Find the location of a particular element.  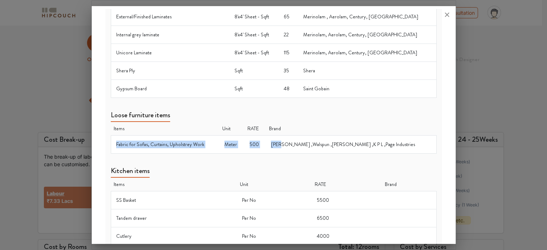

td: 4000 is located at coordinates (346, 236).